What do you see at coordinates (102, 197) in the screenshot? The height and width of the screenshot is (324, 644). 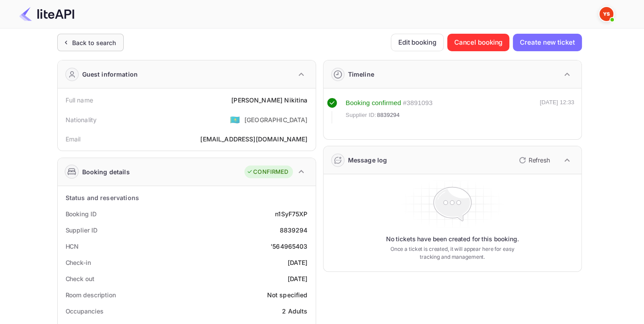 I see `div: Status and reservations` at bounding box center [102, 197].